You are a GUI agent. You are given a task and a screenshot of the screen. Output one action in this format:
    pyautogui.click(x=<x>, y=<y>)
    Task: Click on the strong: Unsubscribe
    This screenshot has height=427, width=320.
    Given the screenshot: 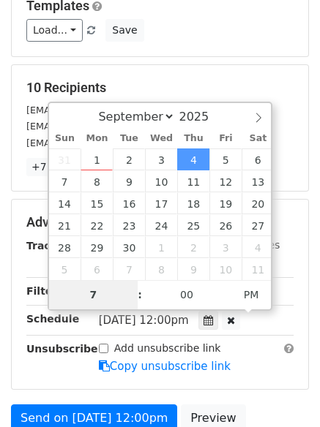 What is the action you would take?
    pyautogui.click(x=62, y=349)
    